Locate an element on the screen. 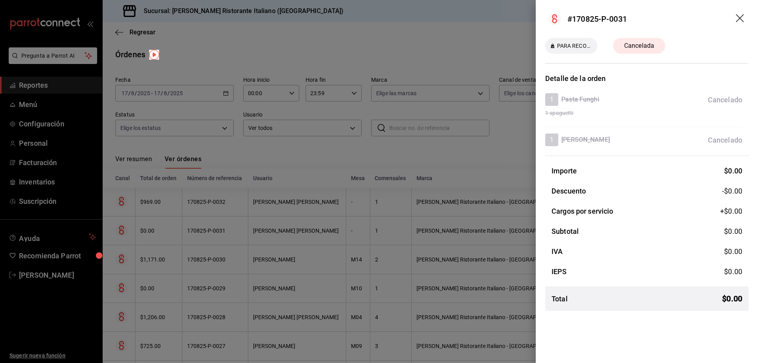 The height and width of the screenshot is (363, 758). span: -$0.00 is located at coordinates (732, 191).